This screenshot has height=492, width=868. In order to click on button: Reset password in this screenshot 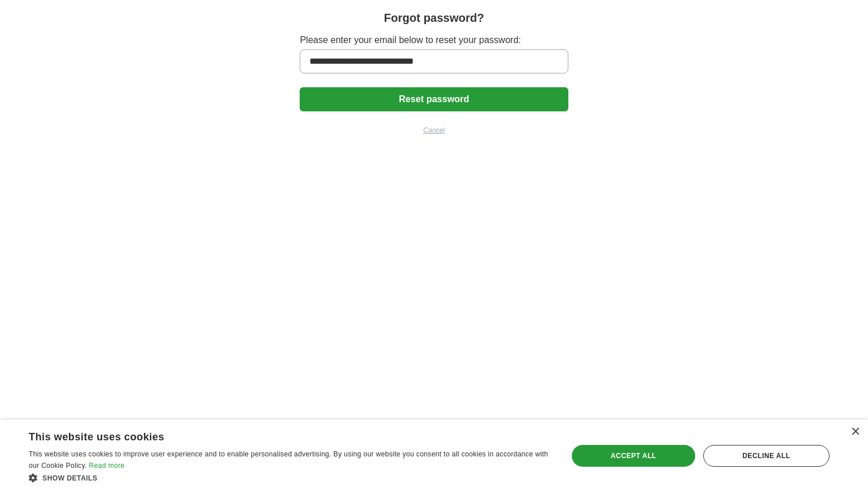, I will do `click(433, 99)`.